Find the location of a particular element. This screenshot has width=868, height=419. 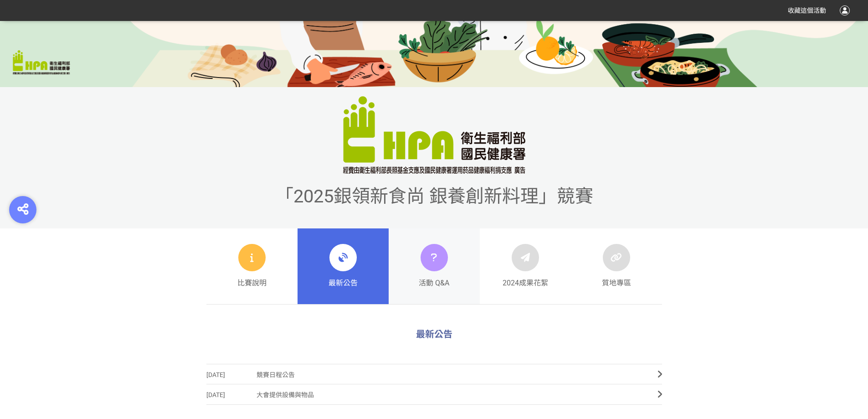

span: 質地專區 is located at coordinates (617, 283).